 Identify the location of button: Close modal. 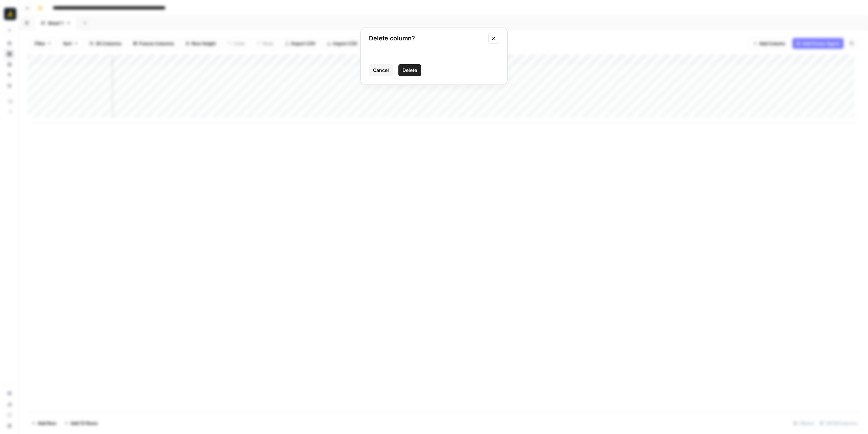
(494, 39).